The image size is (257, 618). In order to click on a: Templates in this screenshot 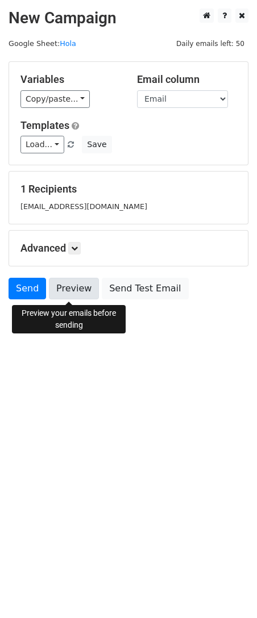, I will do `click(45, 125)`.